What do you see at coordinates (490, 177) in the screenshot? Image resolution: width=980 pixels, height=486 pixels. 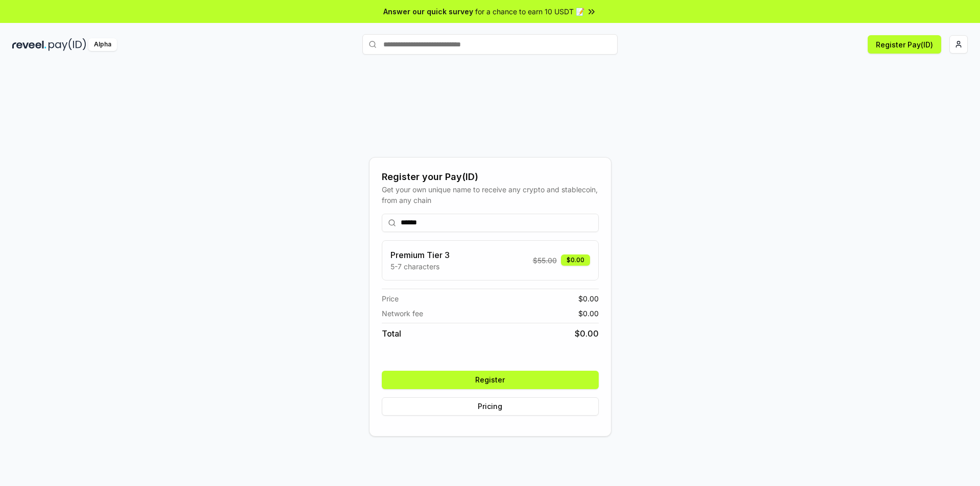 I see `div: Register your Pay(ID)` at bounding box center [490, 177].